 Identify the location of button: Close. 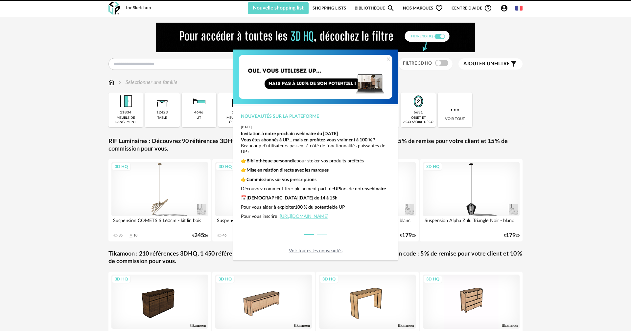
(388, 59).